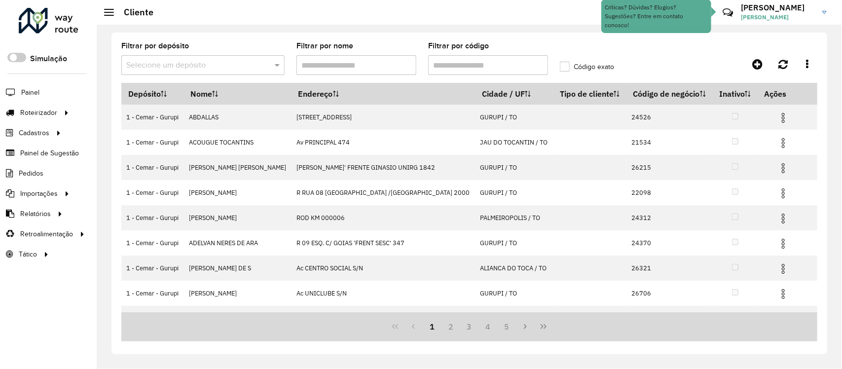 Image resolution: width=842 pixels, height=369 pixels. Describe the element at coordinates (31, 173) in the screenshot. I see `span: Pedidos` at that location.